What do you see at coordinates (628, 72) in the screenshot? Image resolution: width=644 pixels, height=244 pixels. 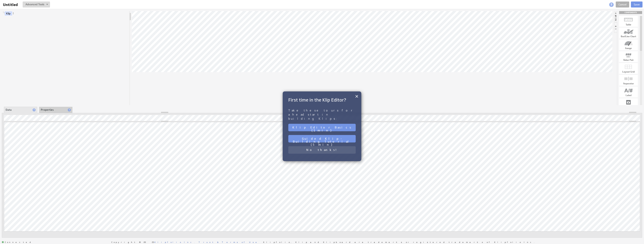 I see `div: Layout Grid` at bounding box center [628, 72].